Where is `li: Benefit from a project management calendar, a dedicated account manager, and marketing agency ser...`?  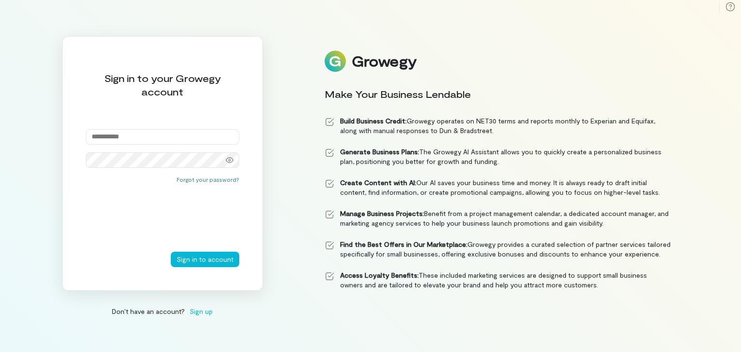 li: Benefit from a project management calendar, a dedicated account manager, and marketing agency ser... is located at coordinates (498, 218).